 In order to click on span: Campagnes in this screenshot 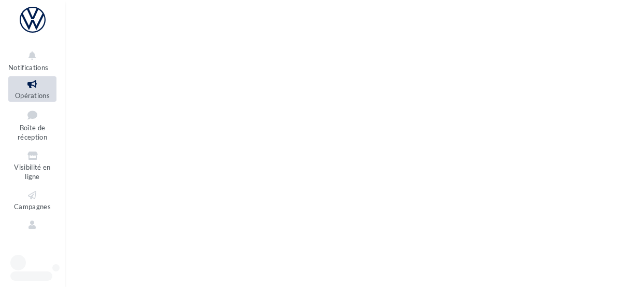, I will do `click(32, 206)`.